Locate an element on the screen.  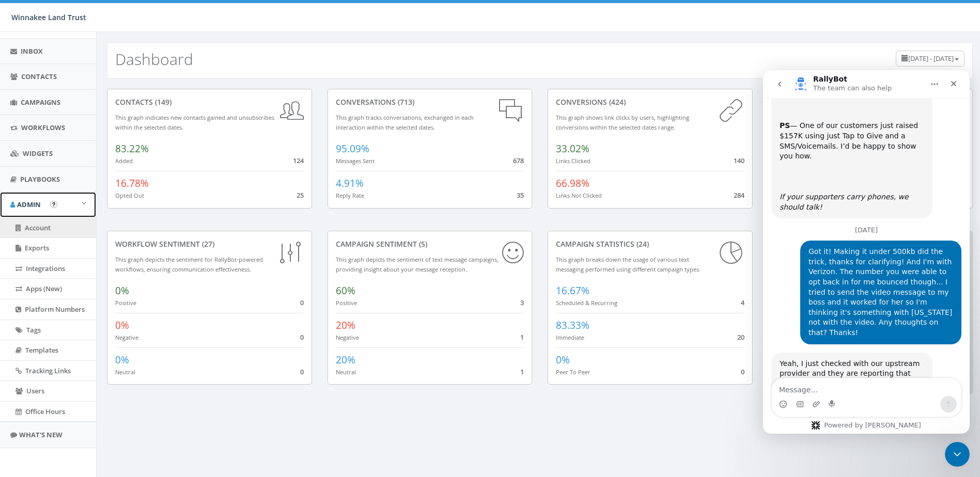
small: Immediate is located at coordinates (570, 337).